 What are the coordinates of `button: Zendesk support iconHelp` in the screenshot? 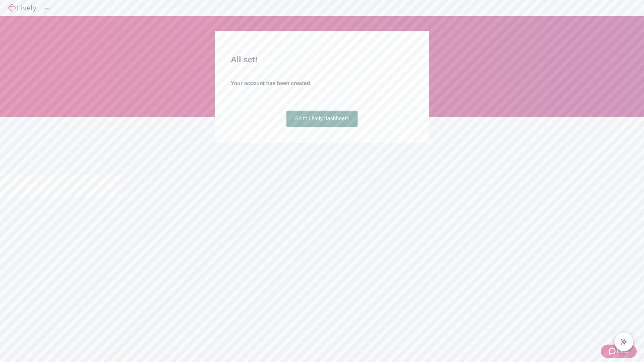 It's located at (618, 352).